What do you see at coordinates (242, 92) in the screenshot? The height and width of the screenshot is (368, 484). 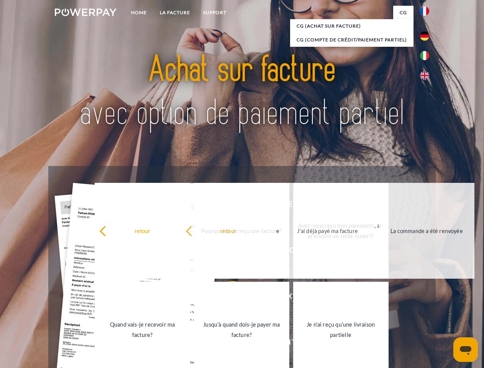 I see `img: title-powerpay_fr.svg` at bounding box center [242, 92].